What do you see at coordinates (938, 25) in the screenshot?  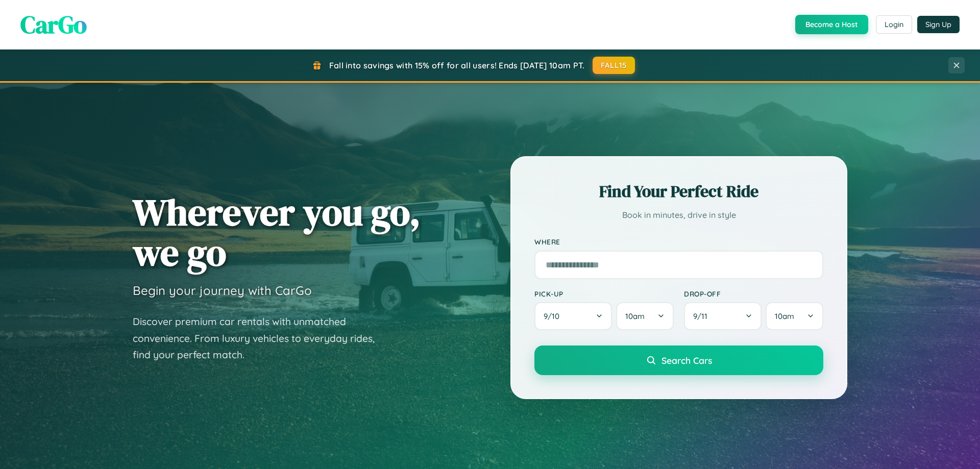 I see `button: Sign Up` at bounding box center [938, 25].